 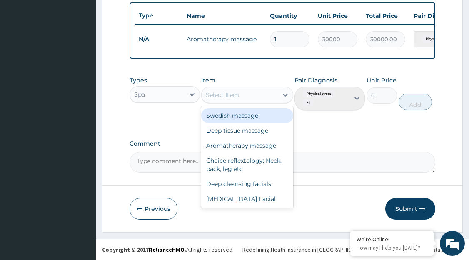 I want to click on div: Select Item, so click(x=223, y=95).